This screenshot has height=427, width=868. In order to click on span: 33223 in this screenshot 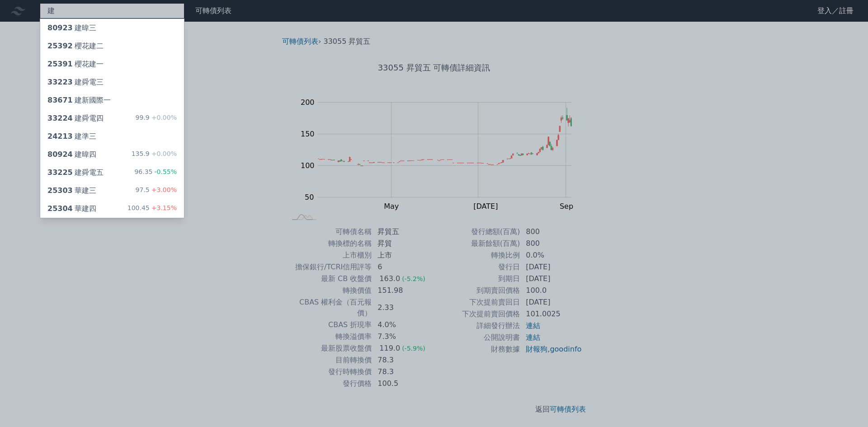, I will do `click(60, 82)`.